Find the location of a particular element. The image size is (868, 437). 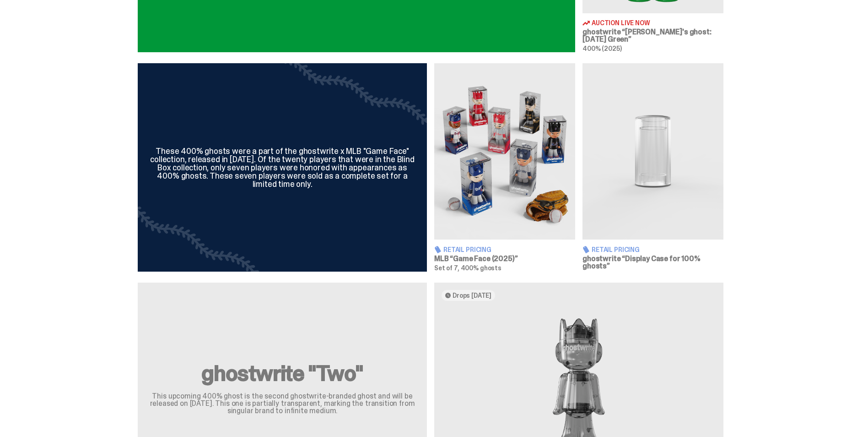

h3: ghostwrite “Display Case for 100% ghosts” is located at coordinates (653, 263).